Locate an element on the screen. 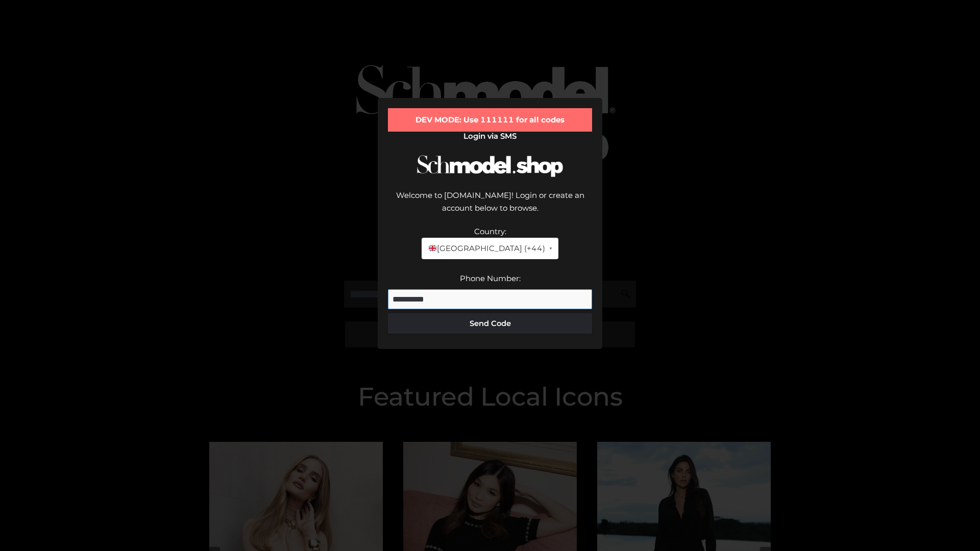 The image size is (980, 551). label: Phone Number: is located at coordinates (490, 278).